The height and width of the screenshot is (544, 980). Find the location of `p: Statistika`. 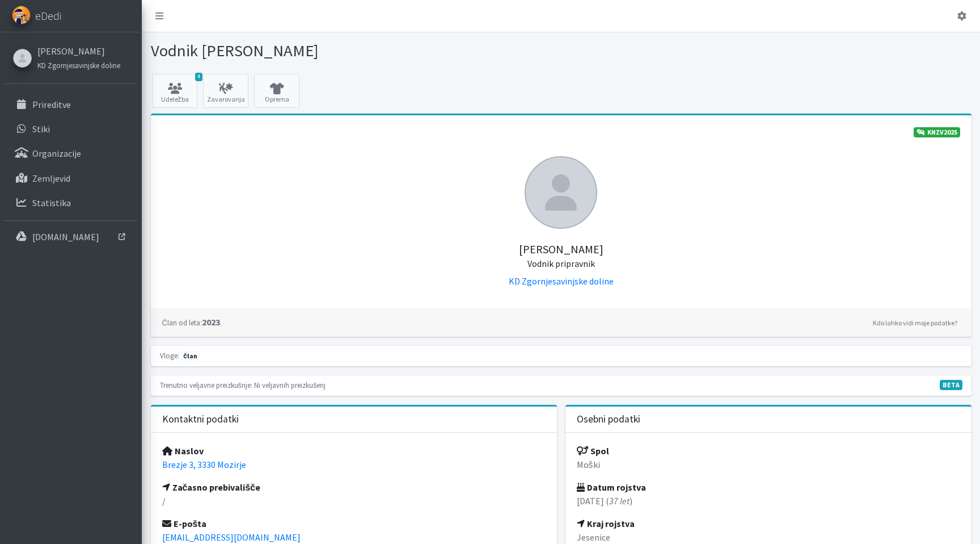

p: Statistika is located at coordinates (52, 202).